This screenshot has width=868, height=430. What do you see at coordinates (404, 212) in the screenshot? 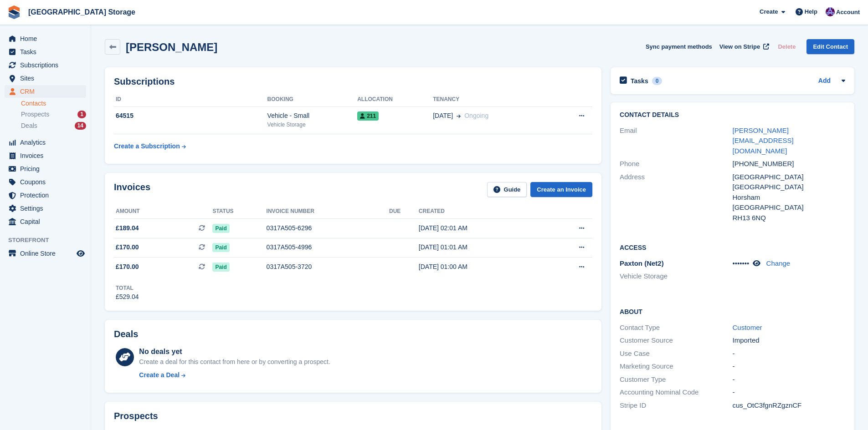
I see `th: Due` at bounding box center [404, 212].